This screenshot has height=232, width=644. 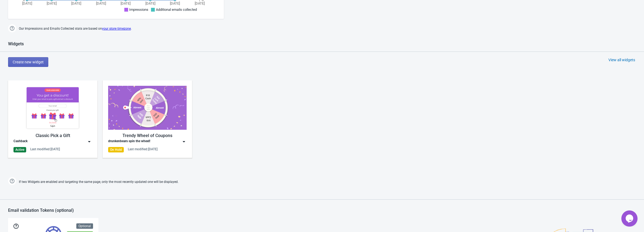 What do you see at coordinates (99, 182) in the screenshot?
I see `span: If two Widgets are enabled and targeting the same page, only the most recently updated one will b...` at bounding box center [99, 182].